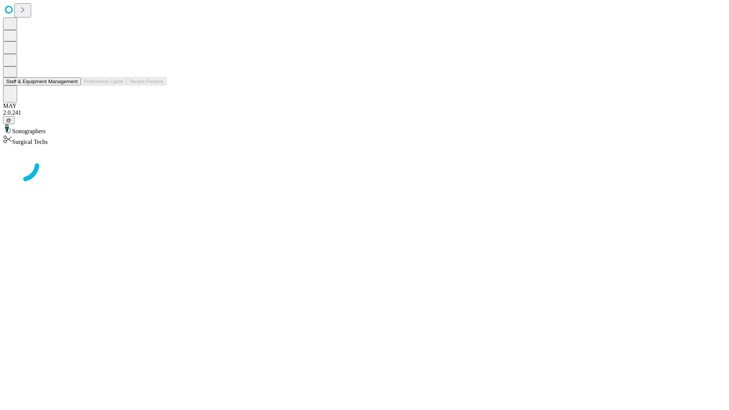 The image size is (729, 410). What do you see at coordinates (364, 106) in the screenshot?
I see `div: MAY` at bounding box center [364, 106].